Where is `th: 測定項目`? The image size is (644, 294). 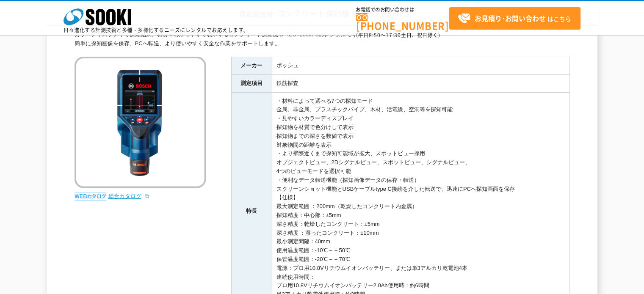 th: 測定項目 is located at coordinates (251, 83).